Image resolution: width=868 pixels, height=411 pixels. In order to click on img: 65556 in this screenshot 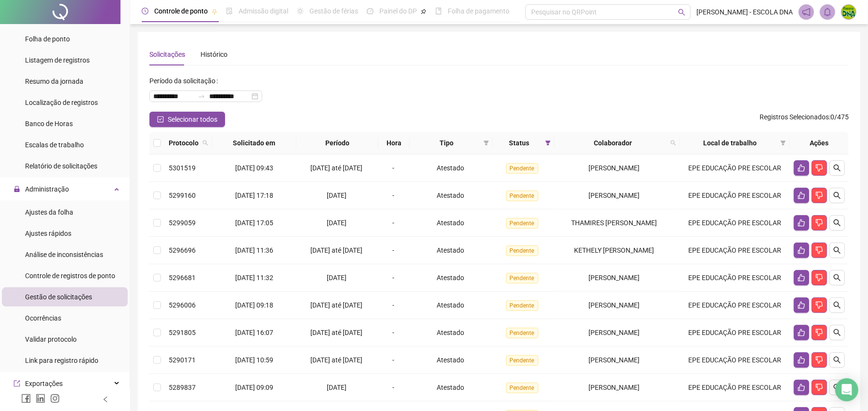, I will do `click(849, 12)`.